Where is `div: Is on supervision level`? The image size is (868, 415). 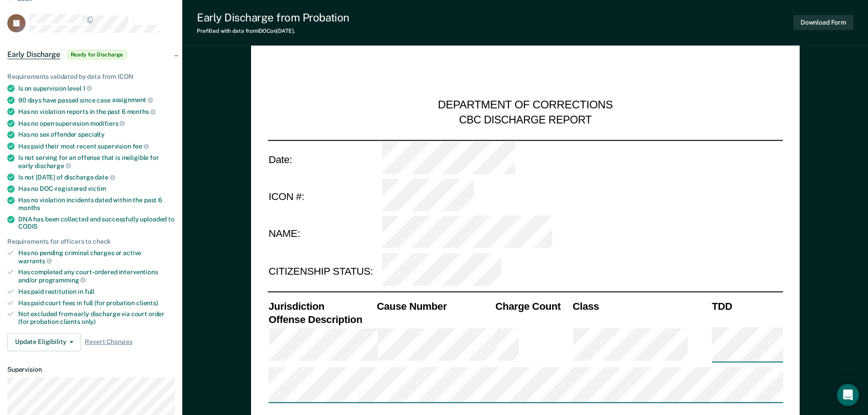
div: Is on supervision level is located at coordinates (97, 88).